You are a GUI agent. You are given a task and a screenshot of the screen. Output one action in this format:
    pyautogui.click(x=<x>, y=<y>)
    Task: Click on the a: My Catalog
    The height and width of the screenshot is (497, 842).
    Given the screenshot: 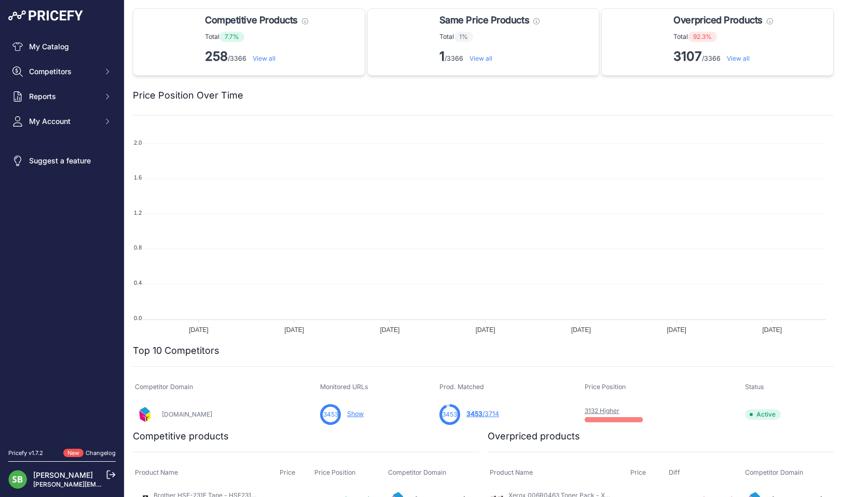 What is the action you would take?
    pyautogui.click(x=62, y=47)
    